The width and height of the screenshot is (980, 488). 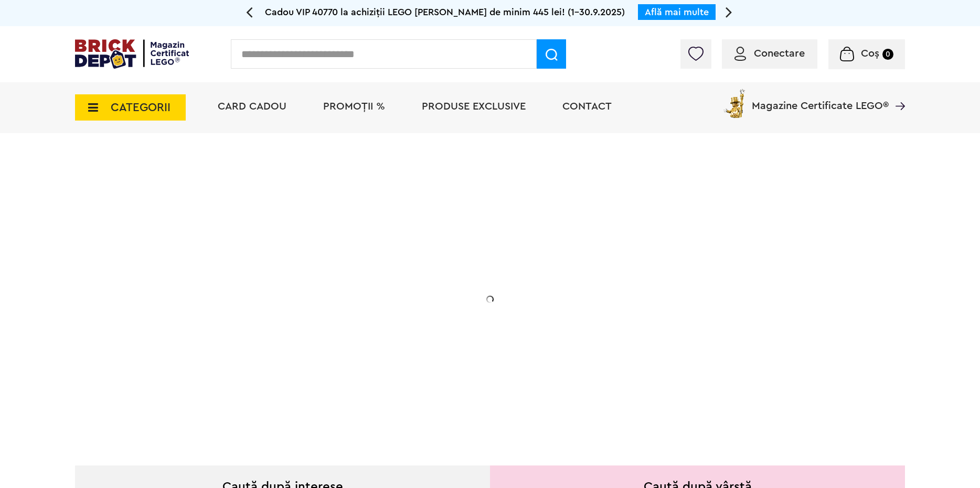 I want to click on span: Magazine Certificate LEGO®, so click(x=820, y=99).